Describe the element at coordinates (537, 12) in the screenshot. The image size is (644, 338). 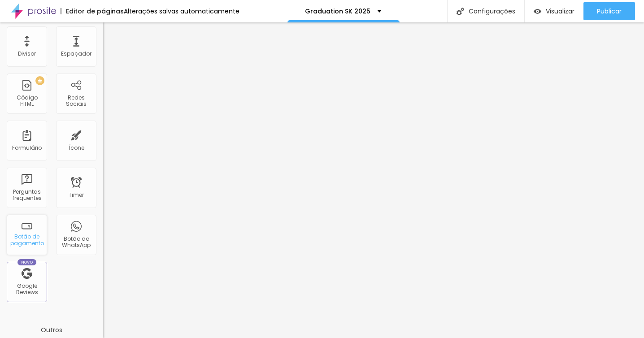
I see `img: view-1.svg` at that location.